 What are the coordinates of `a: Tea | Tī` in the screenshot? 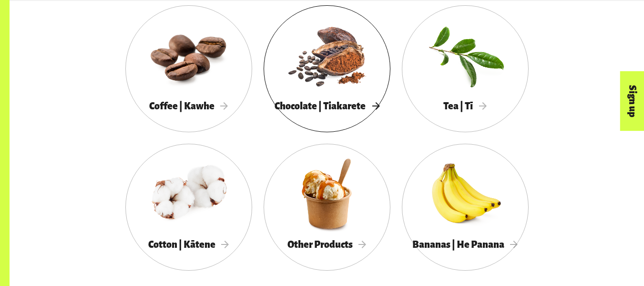 It's located at (465, 69).